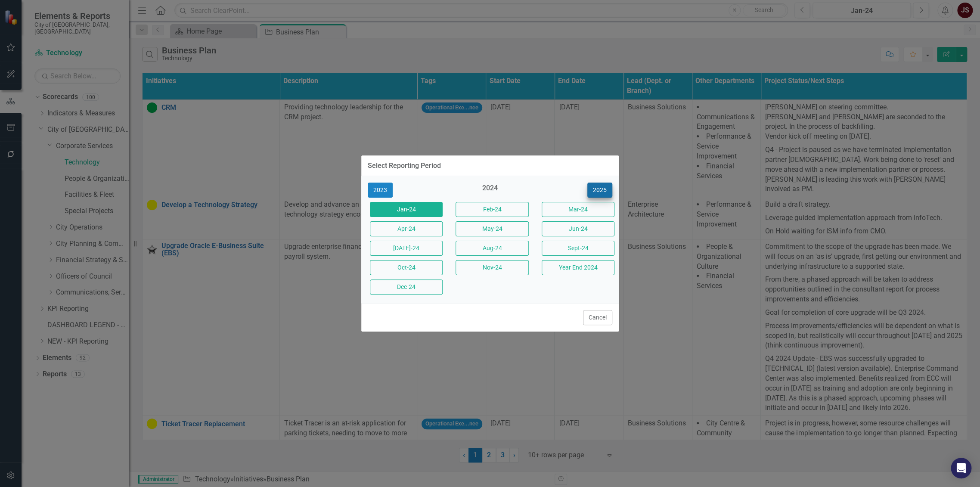 The height and width of the screenshot is (487, 980). Describe the element at coordinates (406, 229) in the screenshot. I see `button: Apr-24` at that location.